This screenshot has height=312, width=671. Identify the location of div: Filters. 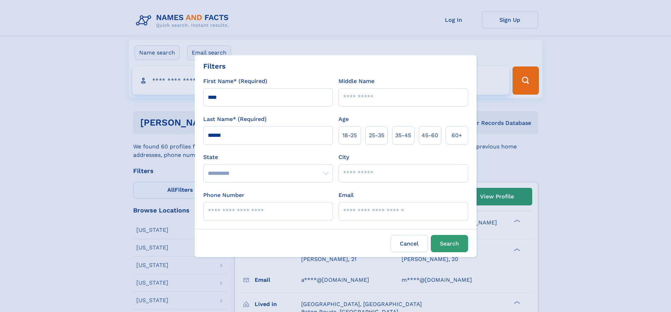
(215, 66).